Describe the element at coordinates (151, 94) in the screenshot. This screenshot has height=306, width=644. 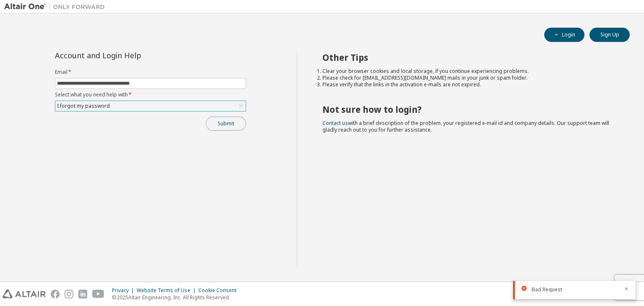
I see `label: Select what you need help with` at that location.